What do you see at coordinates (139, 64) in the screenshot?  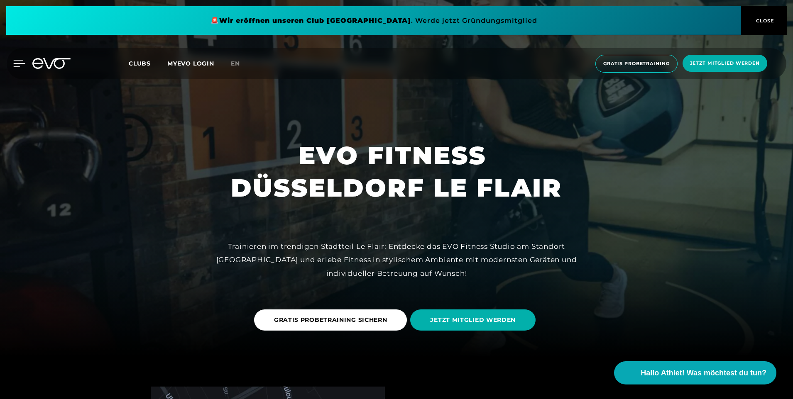 I see `span: Clubs` at bounding box center [139, 64].